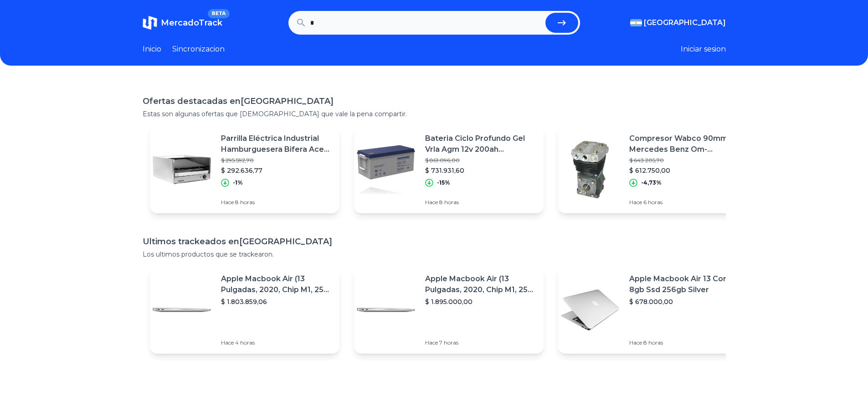 This screenshot has width=868, height=412. I want to click on p: $ 678.000,00, so click(685, 302).